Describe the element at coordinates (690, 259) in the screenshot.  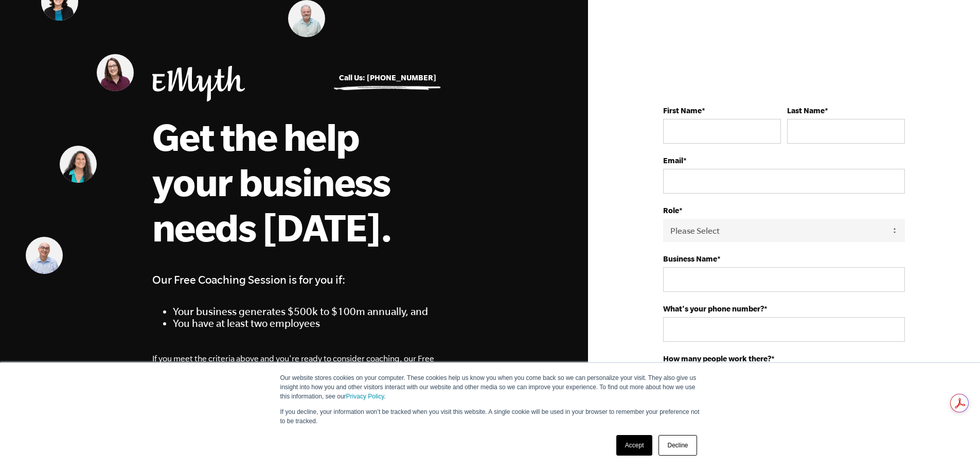
I see `strong: Business Name` at that location.